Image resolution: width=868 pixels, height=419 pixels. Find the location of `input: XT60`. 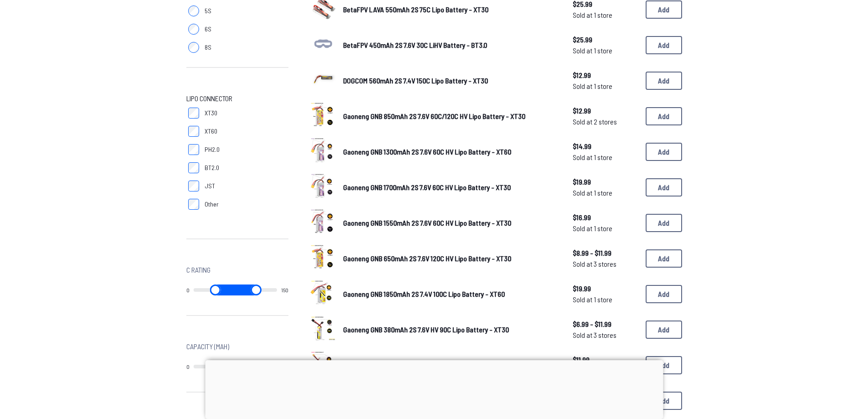

input: XT60 is located at coordinates (194, 131).